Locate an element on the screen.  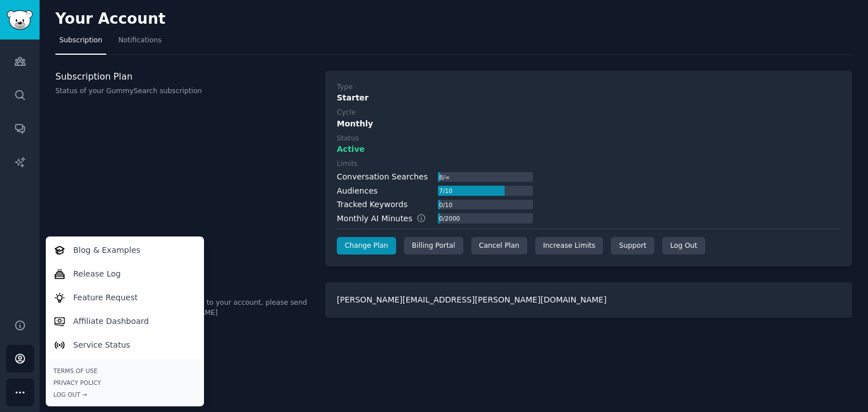
a: Support is located at coordinates (632, 246).